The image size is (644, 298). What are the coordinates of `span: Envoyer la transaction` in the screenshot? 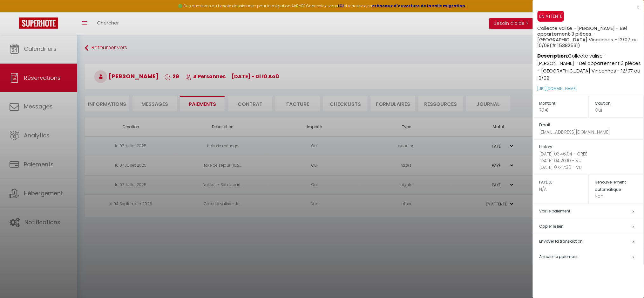 It's located at (561, 241).